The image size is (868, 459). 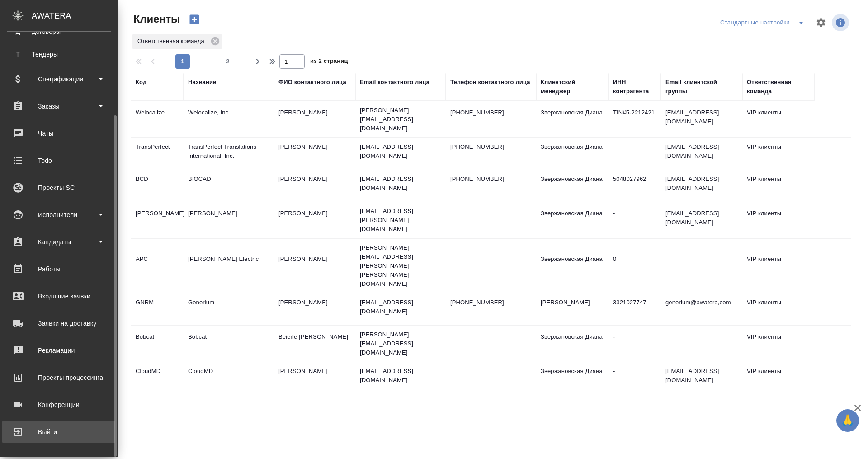 What do you see at coordinates (59, 54) in the screenshot?
I see `a: ТТендеры` at bounding box center [59, 54].